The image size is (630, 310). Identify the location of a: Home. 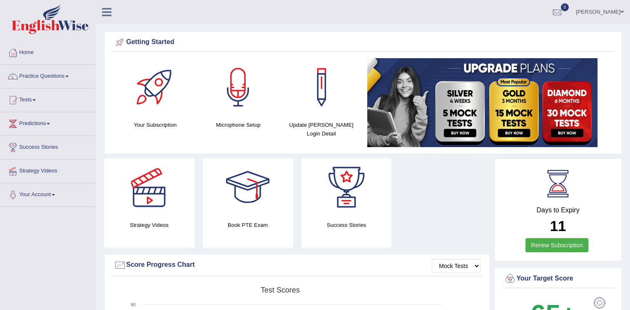
(48, 52).